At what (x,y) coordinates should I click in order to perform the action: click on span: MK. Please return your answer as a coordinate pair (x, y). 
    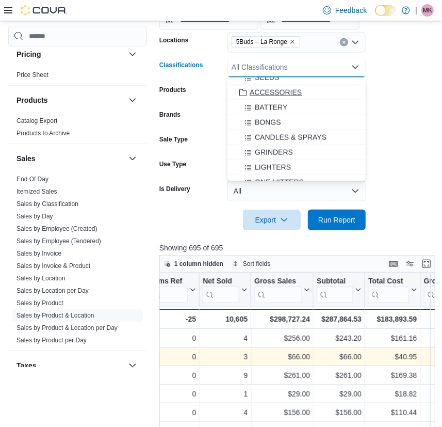
    Looking at the image, I should click on (428, 10).